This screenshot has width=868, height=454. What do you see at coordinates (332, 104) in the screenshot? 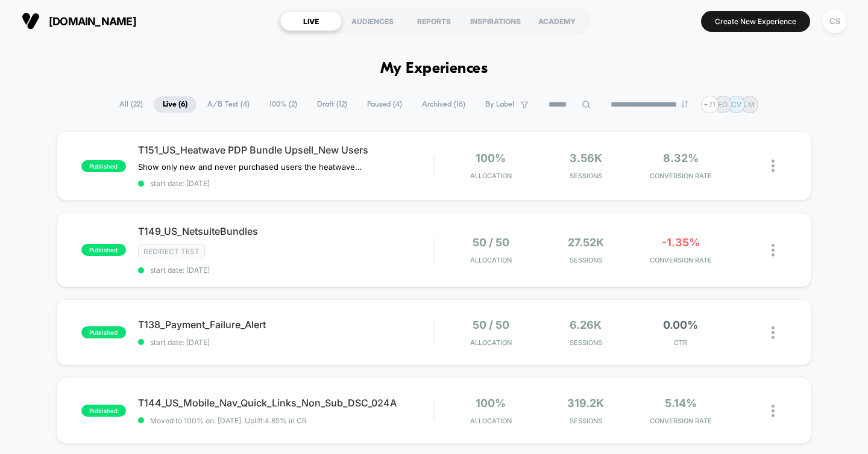
I see `span: Draft ( 12 )` at bounding box center [332, 104].